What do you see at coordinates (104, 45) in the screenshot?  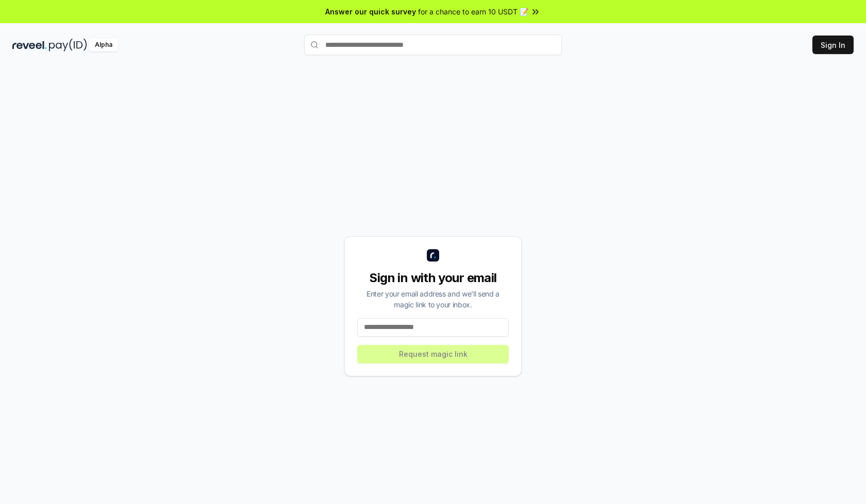 I see `div: Alpha` at bounding box center [104, 45].